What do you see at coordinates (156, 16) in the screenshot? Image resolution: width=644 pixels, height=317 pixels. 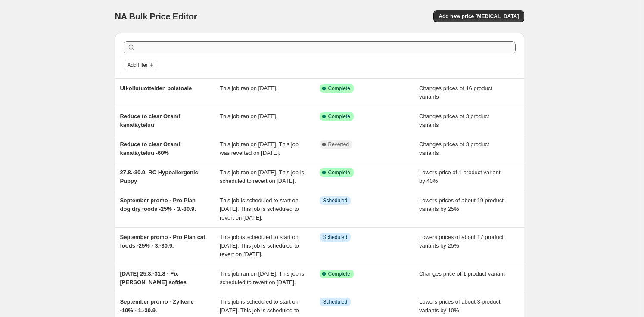 I see `span: NA Bulk Price Editor` at bounding box center [156, 16].